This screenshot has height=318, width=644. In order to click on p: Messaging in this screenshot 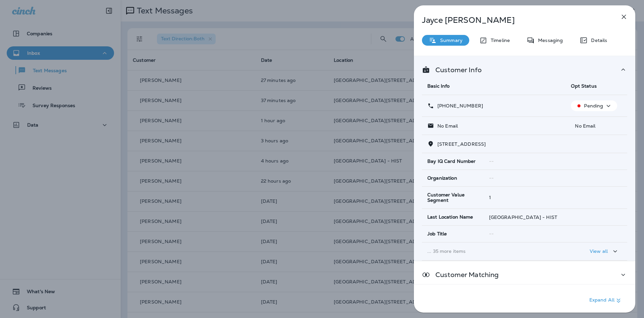, I will do `click(549, 40)`.